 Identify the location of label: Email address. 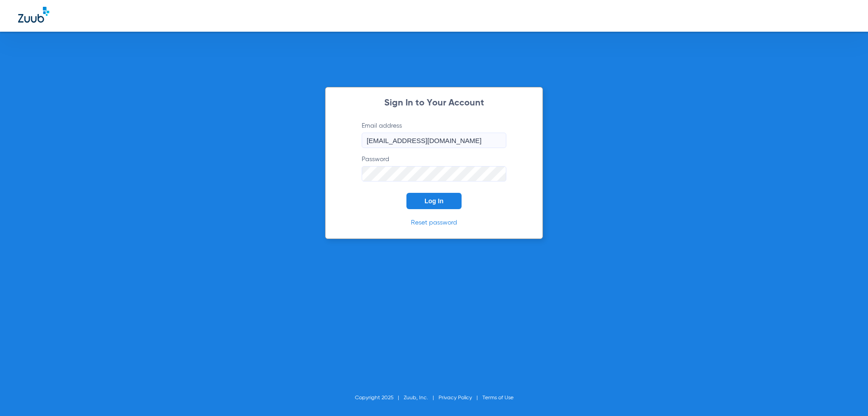
(434, 134).